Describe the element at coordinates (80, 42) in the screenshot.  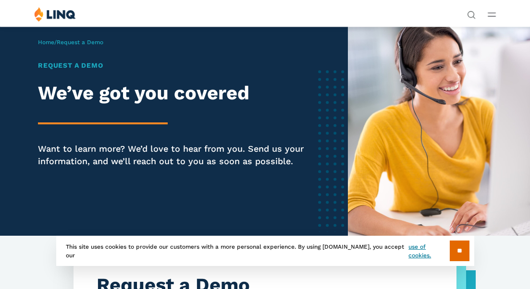
I see `span: Request a Demo` at that location.